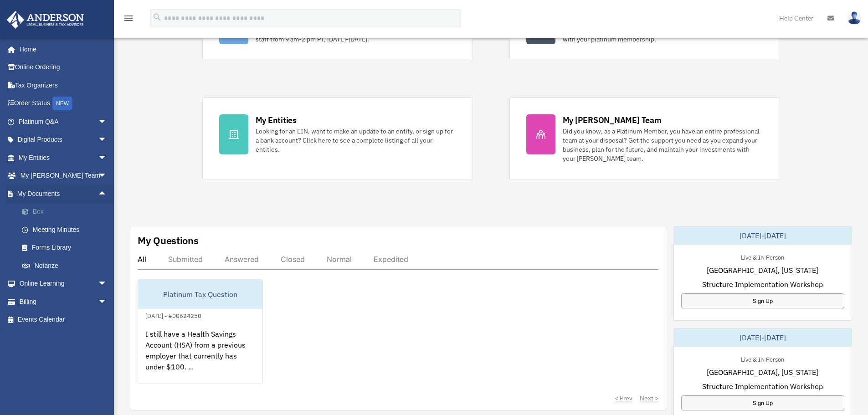 The height and width of the screenshot is (415, 868). I want to click on a: Online Learningarrow_drop_down, so click(63, 284).